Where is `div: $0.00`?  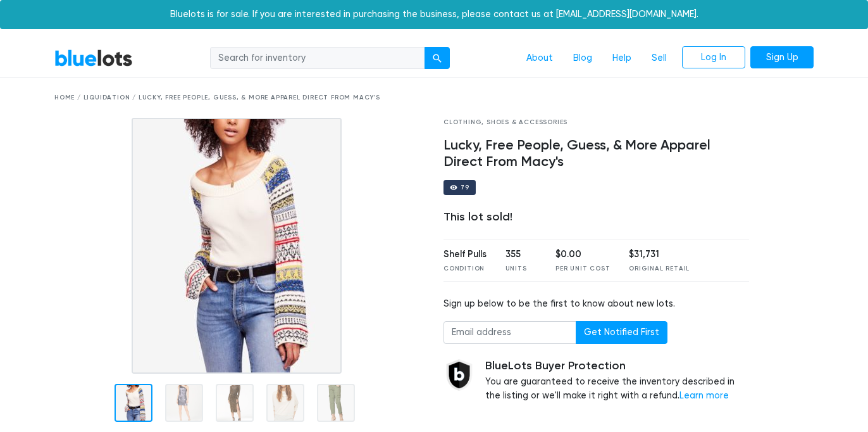 div: $0.00 is located at coordinates (582, 254).